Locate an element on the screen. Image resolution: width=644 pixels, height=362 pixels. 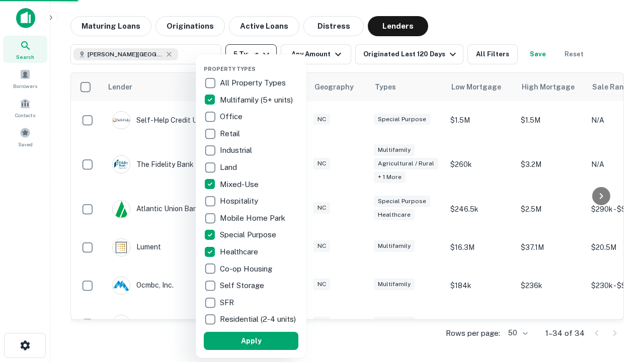
p: Office is located at coordinates (232, 117).